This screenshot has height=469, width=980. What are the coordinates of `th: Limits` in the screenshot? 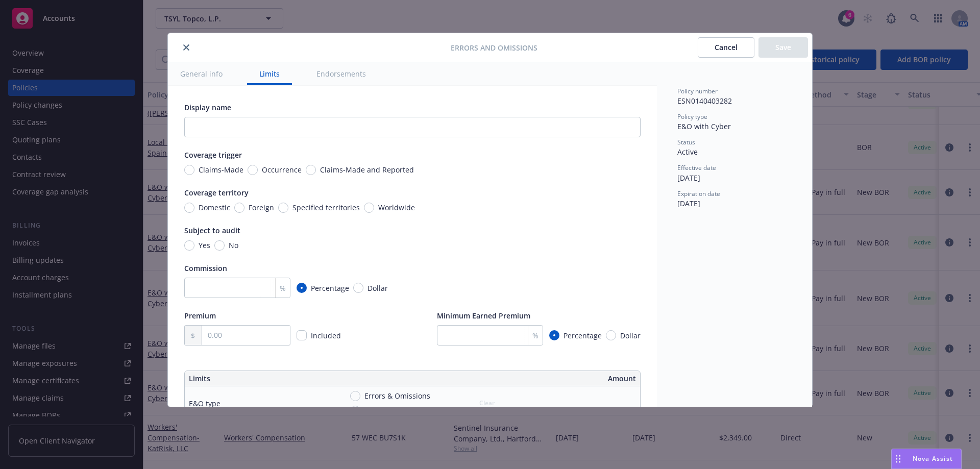 It's located at (276, 379).